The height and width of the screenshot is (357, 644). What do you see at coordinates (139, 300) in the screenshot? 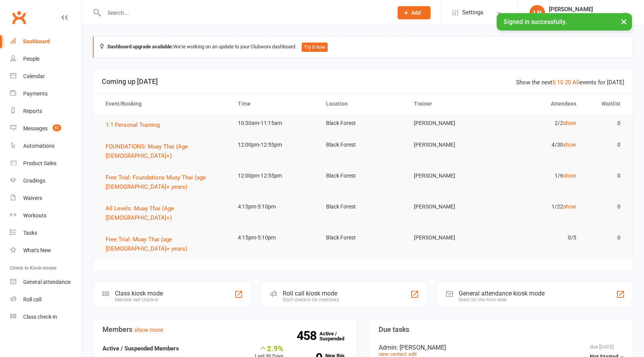
I see `div: Member self check-in` at bounding box center [139, 300].